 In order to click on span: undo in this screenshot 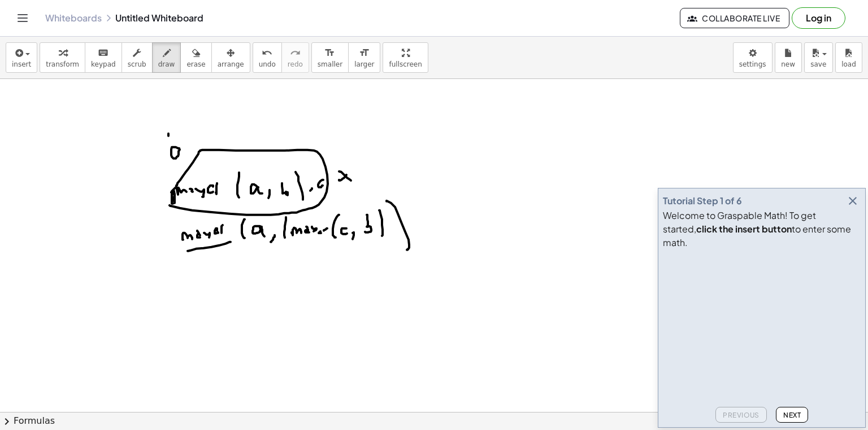, I will do `click(267, 64)`.